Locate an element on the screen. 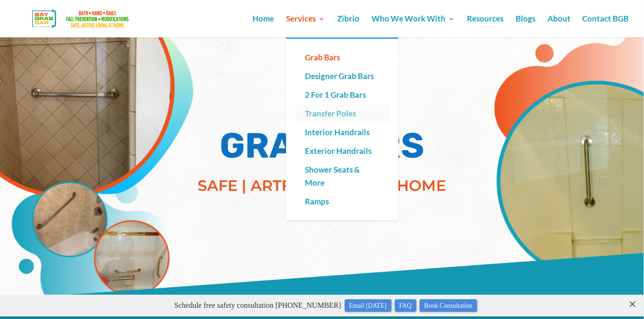 The width and height of the screenshot is (644, 319). a: Resources is located at coordinates (485, 26).